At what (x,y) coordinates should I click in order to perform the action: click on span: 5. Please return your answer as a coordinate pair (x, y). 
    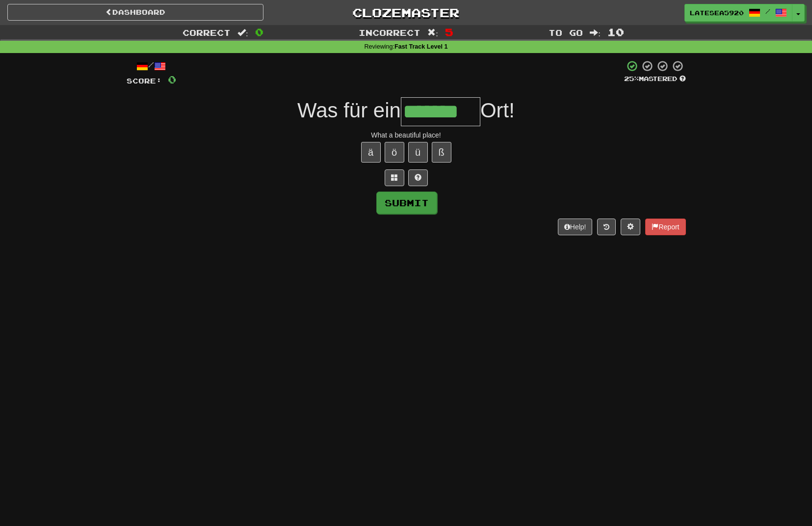
    Looking at the image, I should click on (449, 32).